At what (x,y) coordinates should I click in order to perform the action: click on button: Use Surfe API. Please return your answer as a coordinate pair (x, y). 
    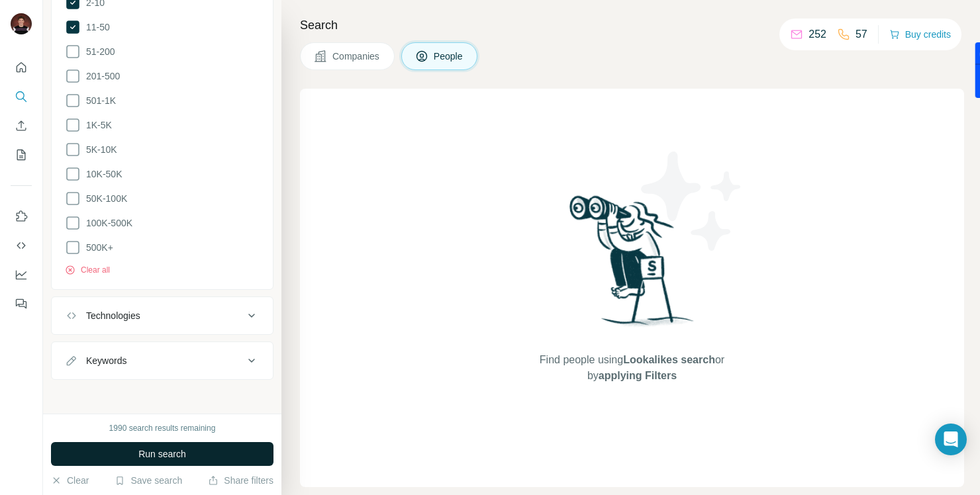
    Looking at the image, I should click on (21, 246).